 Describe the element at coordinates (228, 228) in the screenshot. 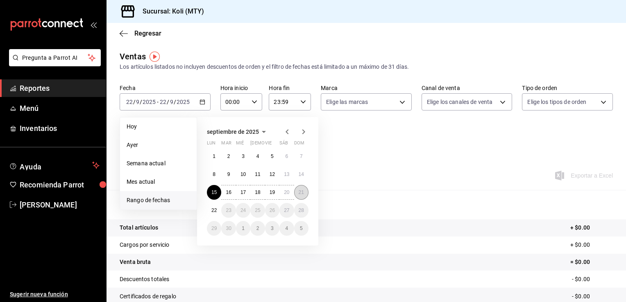

I see `abbr: 30 de septiembre de 2025` at that location.